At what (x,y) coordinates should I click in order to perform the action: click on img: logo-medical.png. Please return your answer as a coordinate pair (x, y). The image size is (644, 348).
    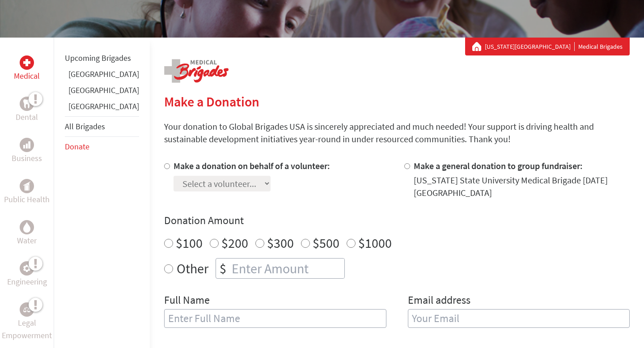
    Looking at the image, I should click on (196, 71).